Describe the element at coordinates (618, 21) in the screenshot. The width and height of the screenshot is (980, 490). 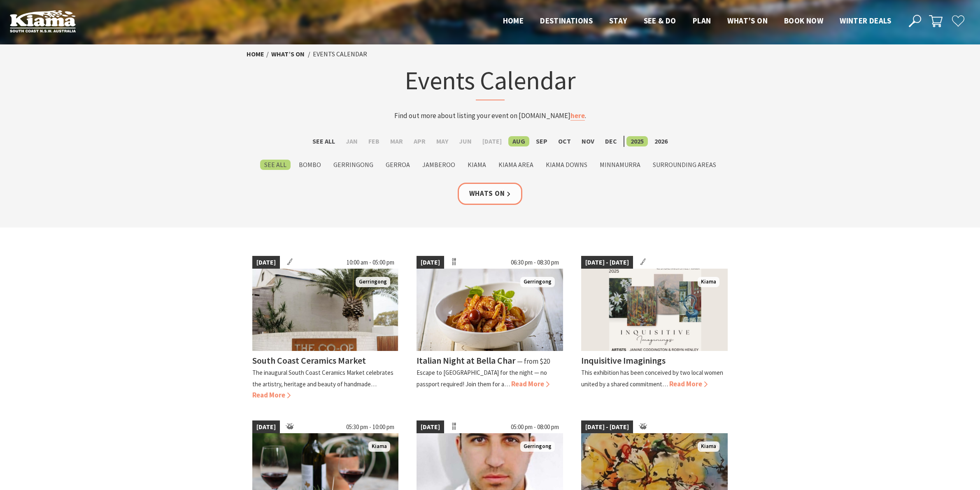
I see `span: Stay` at that location.